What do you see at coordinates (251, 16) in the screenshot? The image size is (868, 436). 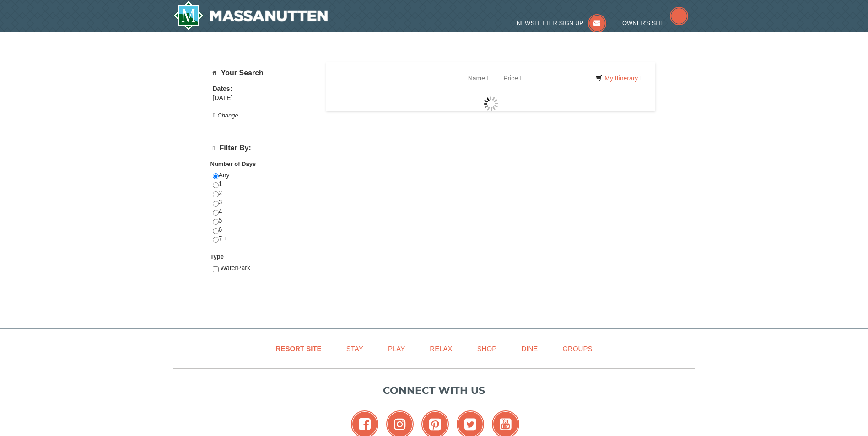 I see `img: Massanutten Resort Logo` at bounding box center [251, 16].